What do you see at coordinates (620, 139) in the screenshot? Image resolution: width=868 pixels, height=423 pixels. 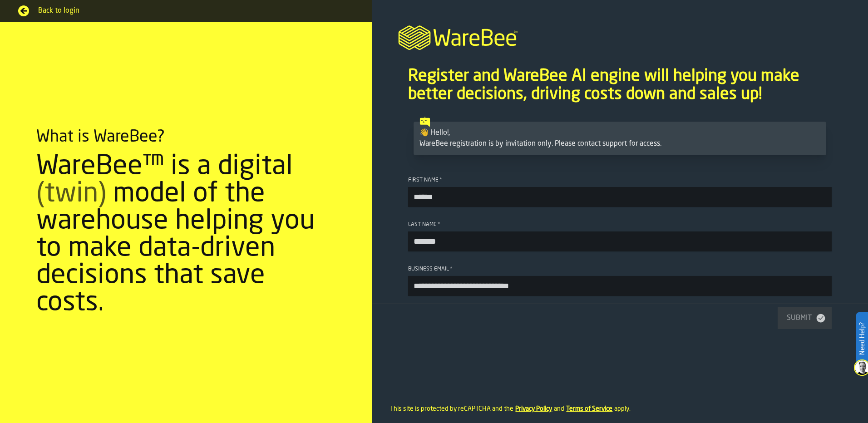 I see `div: 👋 Hello!, WareBee registration is by invitation only. Please contact support for access.` at bounding box center [620, 139].